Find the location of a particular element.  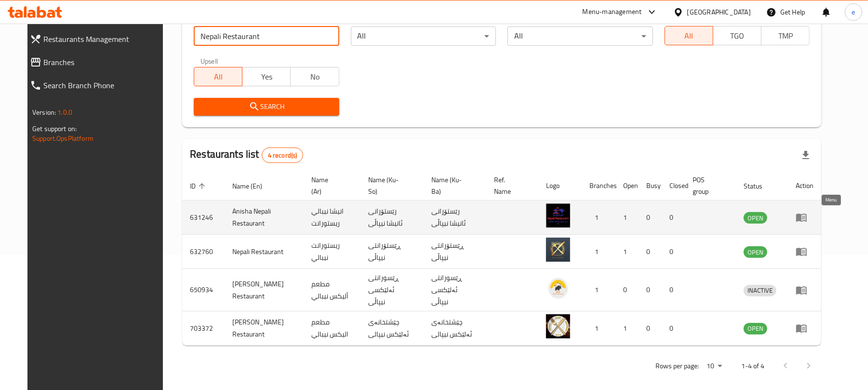

span: TGO is located at coordinates (738, 36).